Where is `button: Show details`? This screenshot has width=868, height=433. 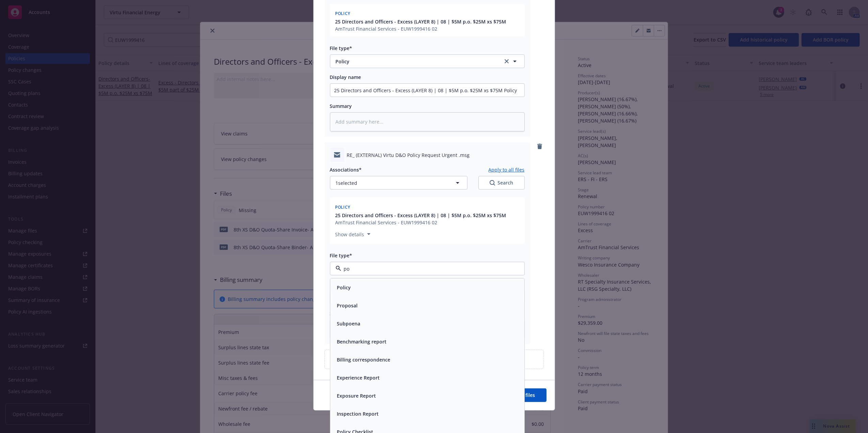 button: Show details is located at coordinates (352, 234).